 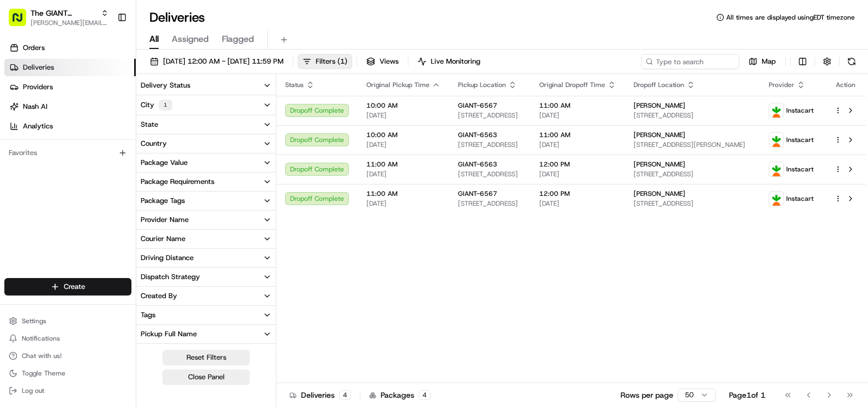 I want to click on a: Powered byPylon, so click(x=104, y=188).